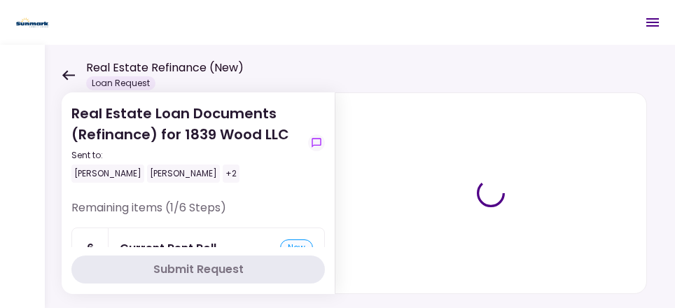 The height and width of the screenshot is (308, 675). What do you see at coordinates (187, 143) in the screenshot?
I see `div: Real Estate Loan Documents (Refinance) for 1839 Wood LLC` at bounding box center [187, 143].